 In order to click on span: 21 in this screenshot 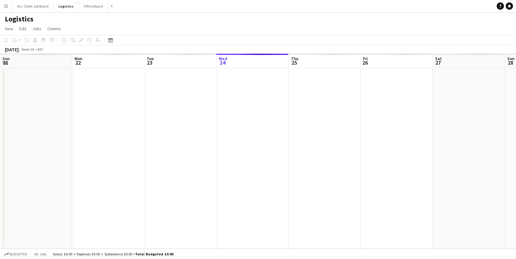, I will do `click(5, 62)`.